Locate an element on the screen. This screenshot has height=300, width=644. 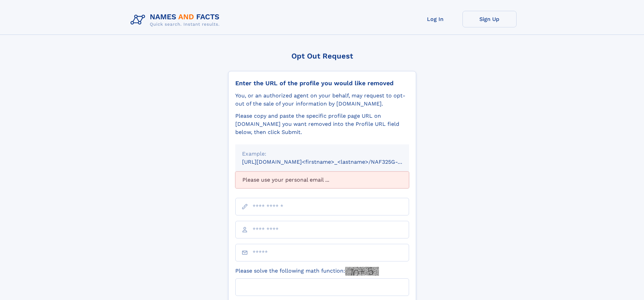
a: Log In is located at coordinates (435, 19).